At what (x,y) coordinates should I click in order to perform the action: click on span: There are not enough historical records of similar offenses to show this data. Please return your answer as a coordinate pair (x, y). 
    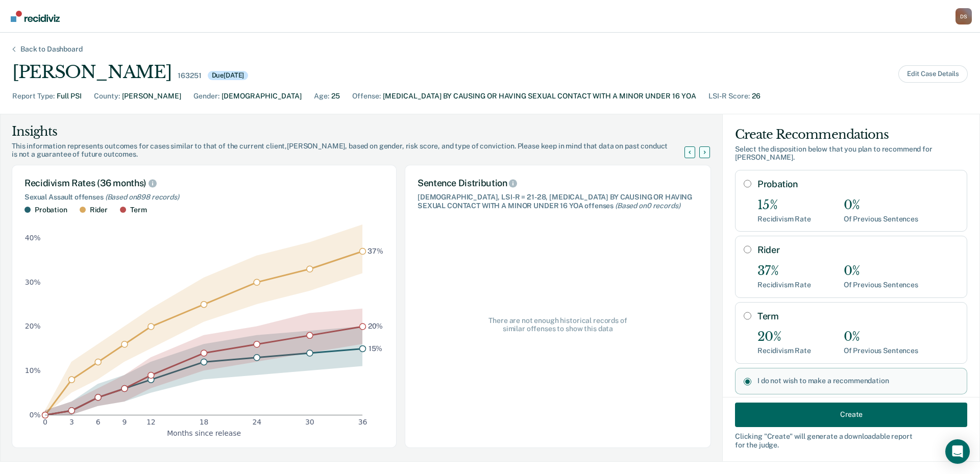
    Looking at the image, I should click on (558, 325).